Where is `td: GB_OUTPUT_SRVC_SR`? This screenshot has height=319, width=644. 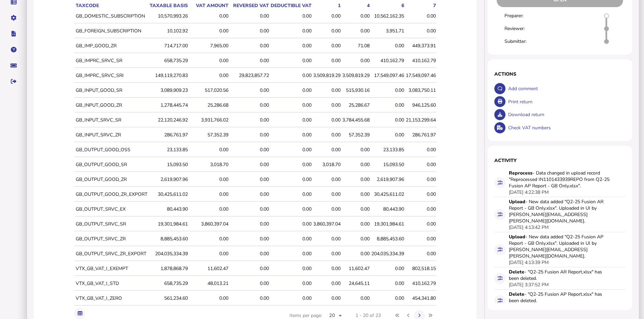 td: GB_OUTPUT_SRVC_SR is located at coordinates (111, 224).